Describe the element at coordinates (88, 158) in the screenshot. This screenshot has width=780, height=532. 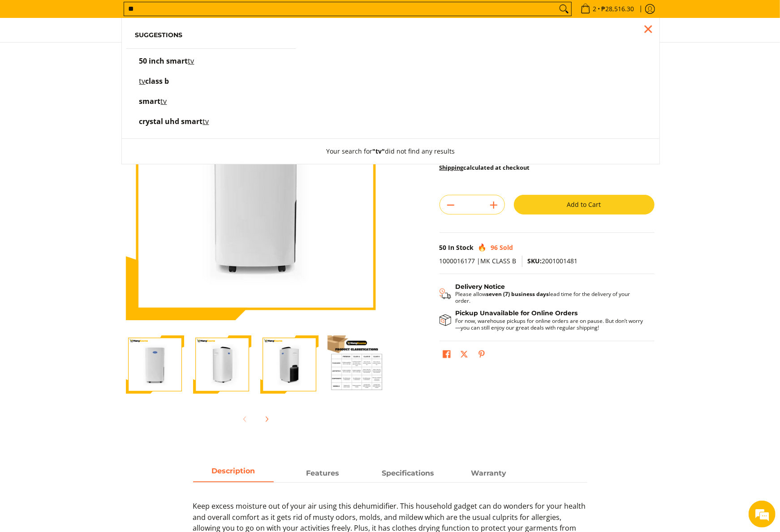
I see `span: We're online!` at that location.